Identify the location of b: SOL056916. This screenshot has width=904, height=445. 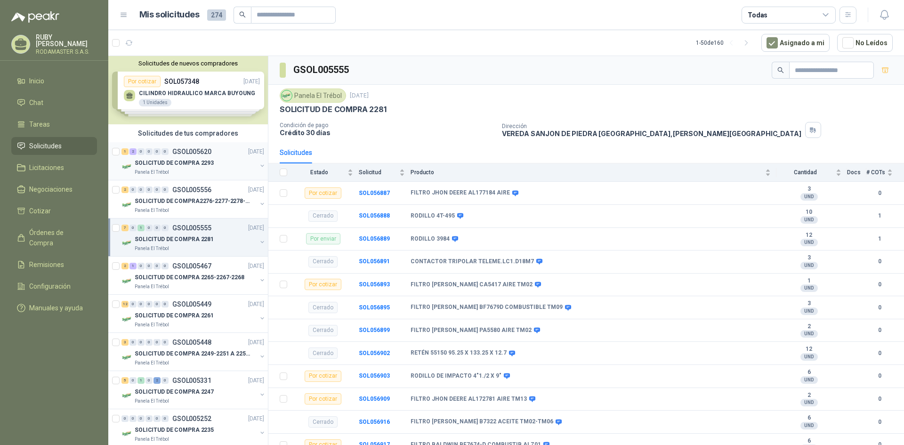
(374, 422).